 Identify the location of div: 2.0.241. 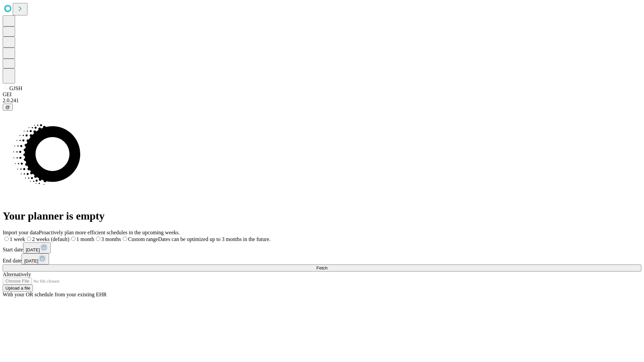
(322, 101).